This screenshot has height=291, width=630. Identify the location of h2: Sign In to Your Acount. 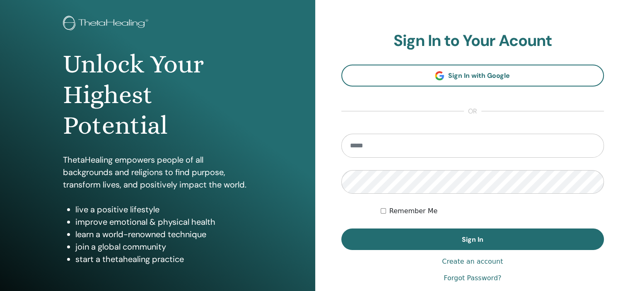
(473, 41).